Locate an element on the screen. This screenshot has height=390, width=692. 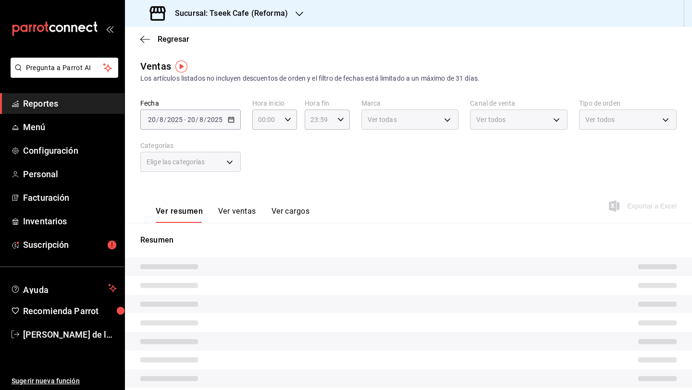
label: Marca is located at coordinates (410, 103).